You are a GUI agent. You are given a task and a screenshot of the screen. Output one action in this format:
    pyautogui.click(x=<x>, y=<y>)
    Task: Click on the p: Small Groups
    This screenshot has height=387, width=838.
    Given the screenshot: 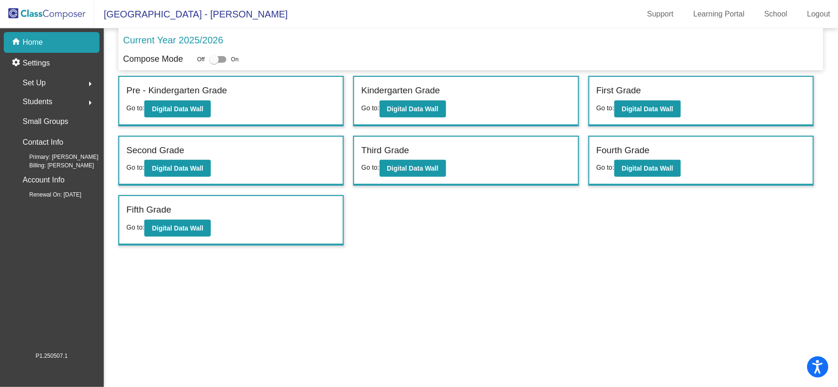 What is the action you would take?
    pyautogui.click(x=45, y=122)
    